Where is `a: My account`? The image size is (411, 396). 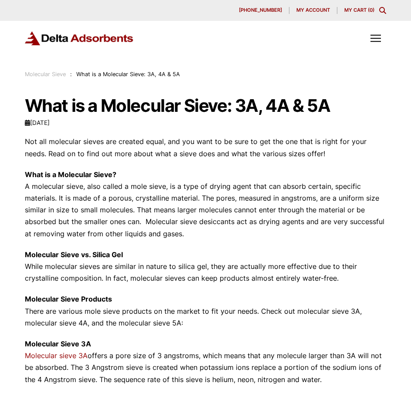 a: My account is located at coordinates (313, 10).